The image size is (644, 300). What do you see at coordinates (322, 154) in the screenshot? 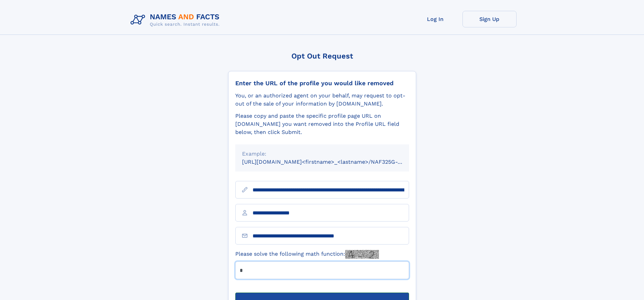
I see `div: Example:` at bounding box center [322, 154].